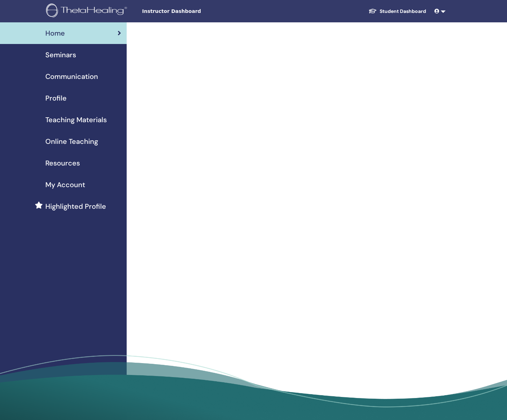 This screenshot has height=420, width=507. What do you see at coordinates (397, 11) in the screenshot?
I see `a: Student Dashboard` at bounding box center [397, 11].